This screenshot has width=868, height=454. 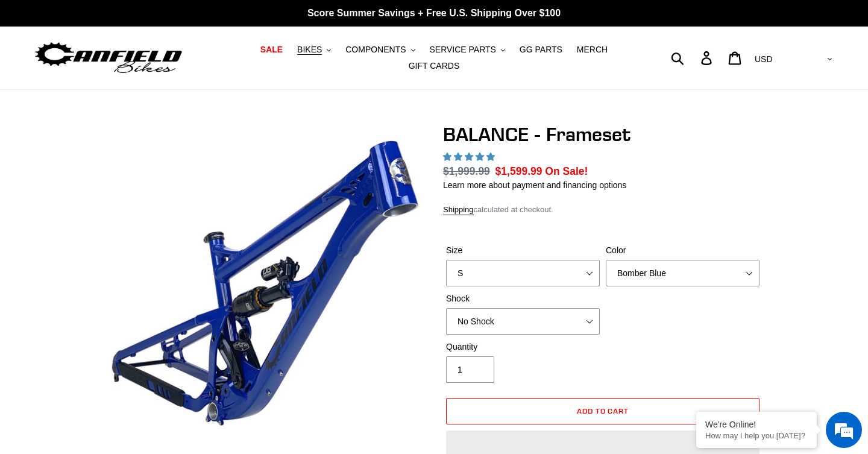 What do you see at coordinates (379, 49) in the screenshot?
I see `button: COMPONENTS` at bounding box center [379, 49].